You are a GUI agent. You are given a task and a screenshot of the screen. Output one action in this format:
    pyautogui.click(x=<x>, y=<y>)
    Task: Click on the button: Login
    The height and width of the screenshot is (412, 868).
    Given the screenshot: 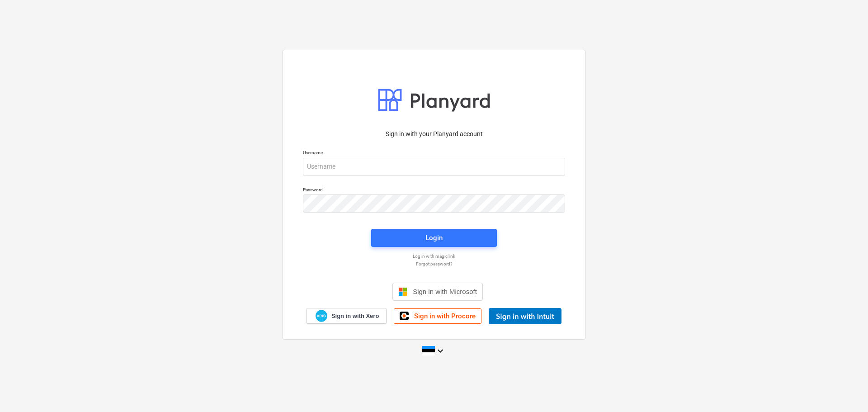 What is the action you would take?
    pyautogui.click(x=434, y=237)
    